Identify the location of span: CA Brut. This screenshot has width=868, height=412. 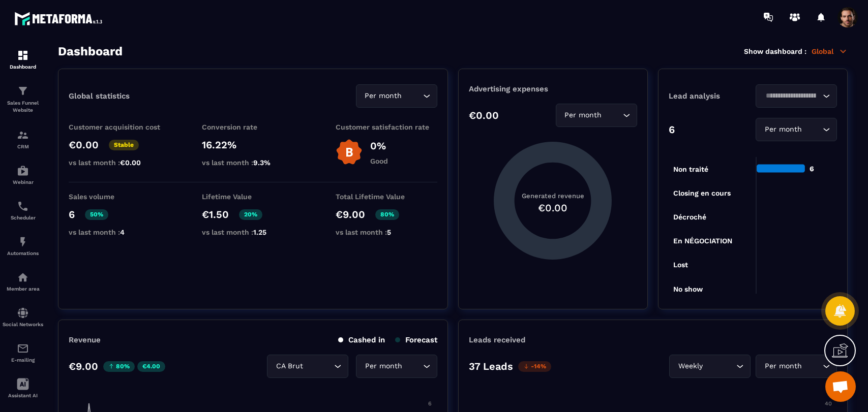
(289, 366).